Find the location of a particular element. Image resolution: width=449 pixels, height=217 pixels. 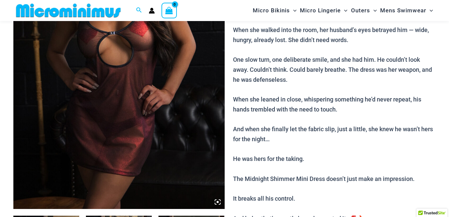

span: Mens Swimwear is located at coordinates (403, 10).